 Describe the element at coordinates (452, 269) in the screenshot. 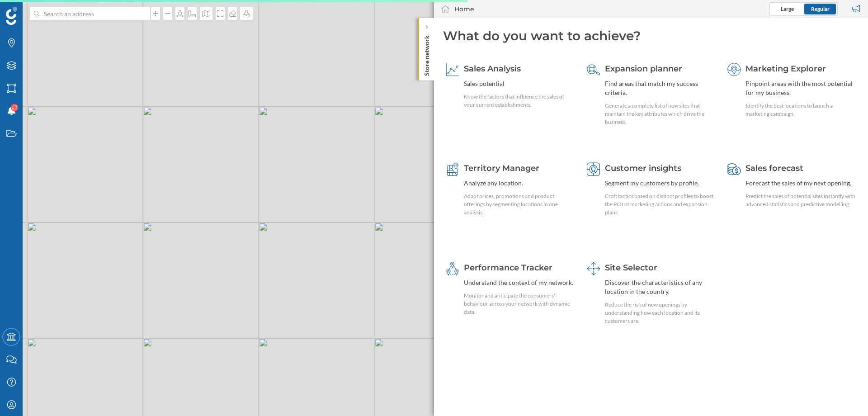

I see `img: monitoring-360.svg` at that location.